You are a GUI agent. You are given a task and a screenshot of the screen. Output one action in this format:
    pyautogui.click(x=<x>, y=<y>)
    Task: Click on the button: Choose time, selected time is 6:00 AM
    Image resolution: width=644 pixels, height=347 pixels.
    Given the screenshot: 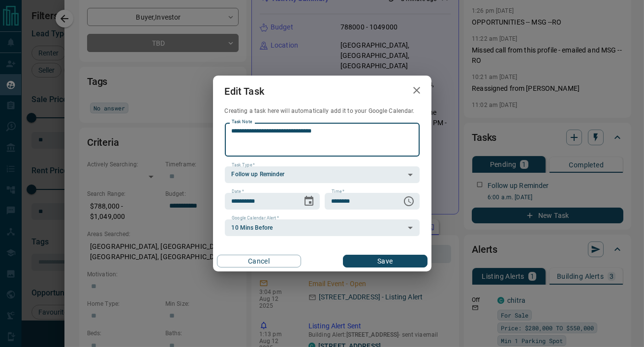 What is the action you would take?
    pyautogui.click(x=409, y=202)
    